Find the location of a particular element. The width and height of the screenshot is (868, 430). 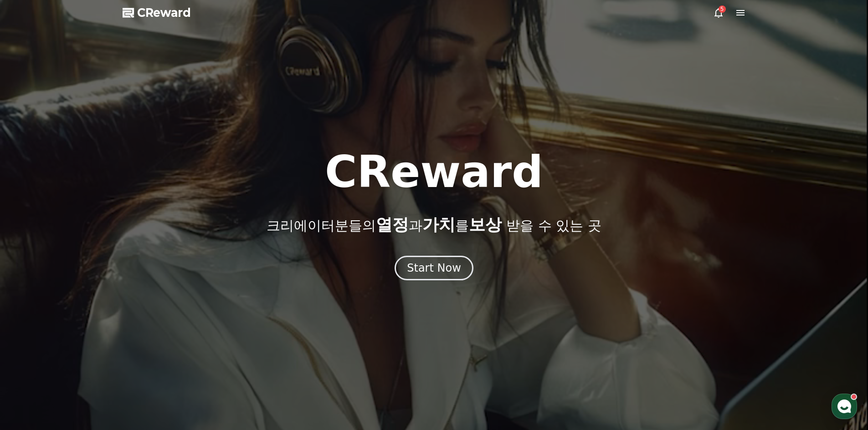

a: CReward is located at coordinates (157, 13).